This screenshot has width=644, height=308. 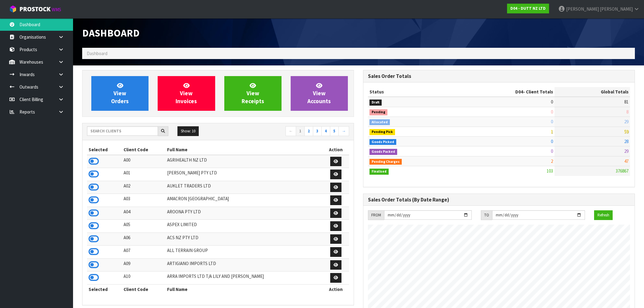 I want to click on span: 47, so click(x=627, y=161).